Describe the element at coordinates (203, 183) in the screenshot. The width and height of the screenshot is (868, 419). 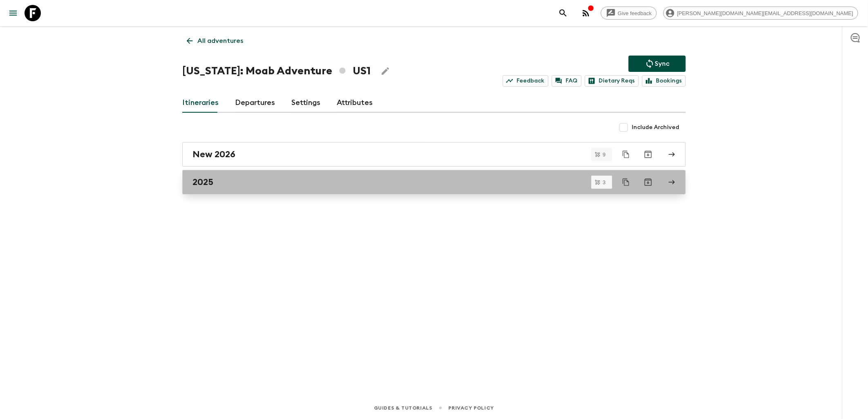
I see `h2: 2025` at that location.